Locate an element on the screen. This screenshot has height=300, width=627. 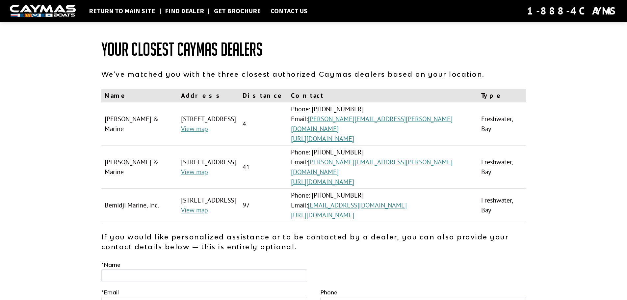
label: Email is located at coordinates (110, 292).